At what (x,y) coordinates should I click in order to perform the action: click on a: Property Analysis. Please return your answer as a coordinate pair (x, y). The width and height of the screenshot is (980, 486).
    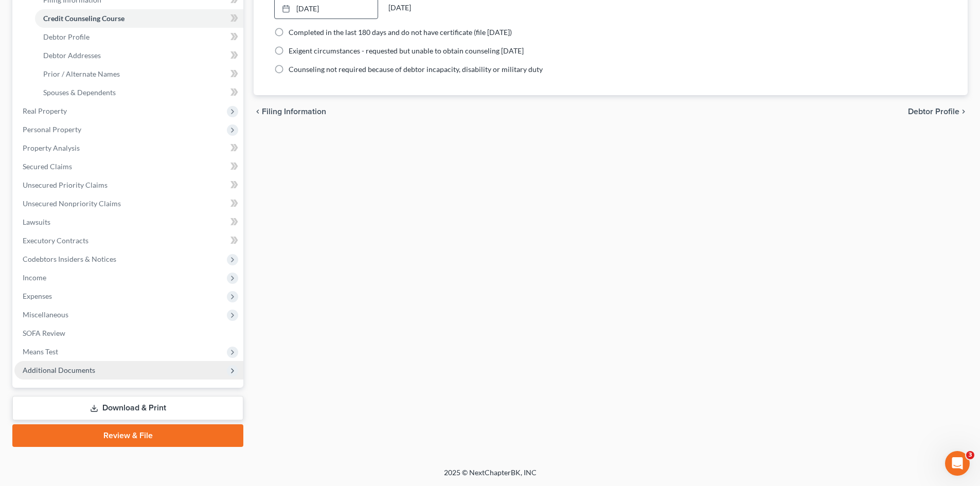
    Looking at the image, I should click on (128, 148).